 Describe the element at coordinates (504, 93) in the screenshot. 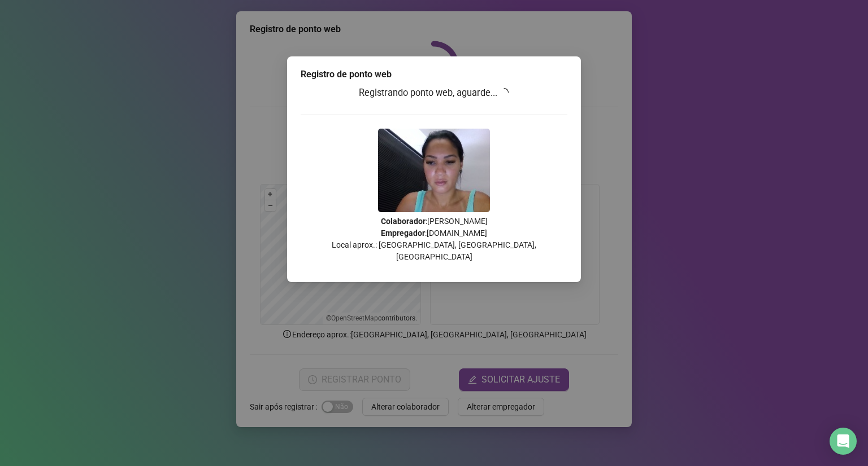

I see `span: loading` at that location.